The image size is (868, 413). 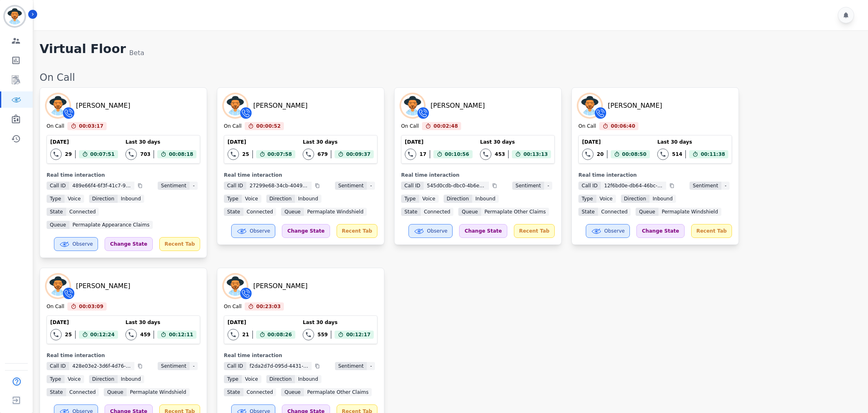 I want to click on span: 545d0cdb-dbc0-4b6e-8870-36a4d9ab0ba4, so click(x=456, y=186).